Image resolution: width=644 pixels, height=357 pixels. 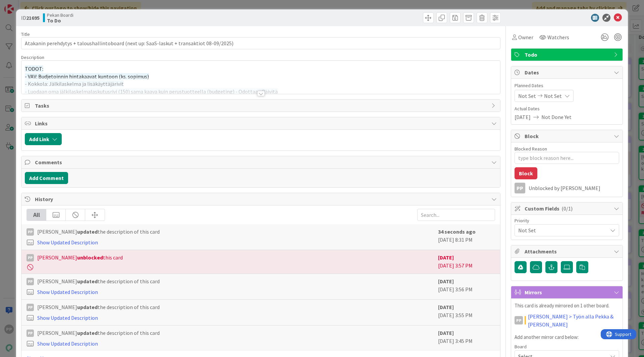 I want to click on b: 21695, so click(x=33, y=18).